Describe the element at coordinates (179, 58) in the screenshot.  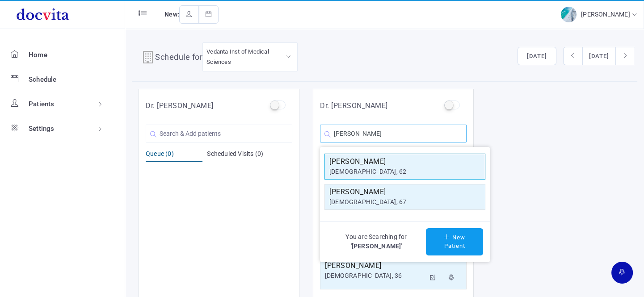
I see `h4: Schedule for` at that location.